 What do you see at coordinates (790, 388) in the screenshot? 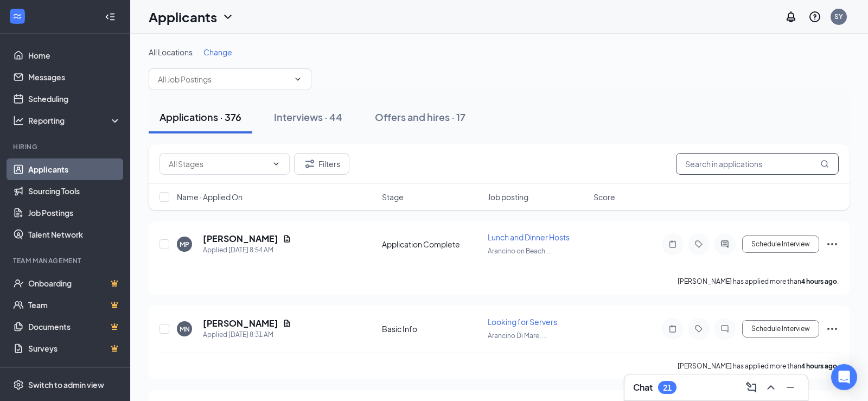
I see `svg: Minimize` at bounding box center [790, 388].